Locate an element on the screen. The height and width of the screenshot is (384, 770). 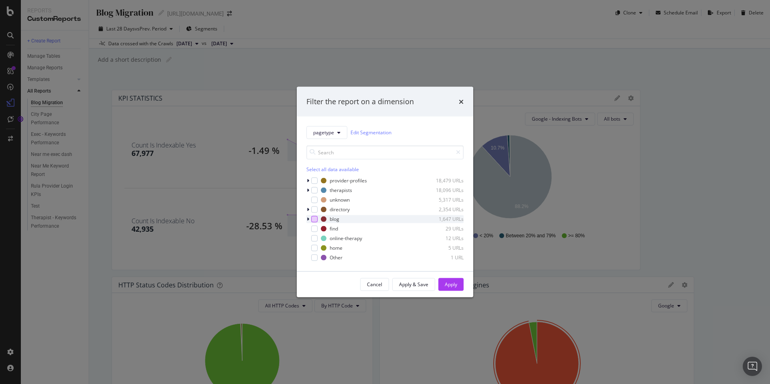
button: pagetype is located at coordinates (327, 132).